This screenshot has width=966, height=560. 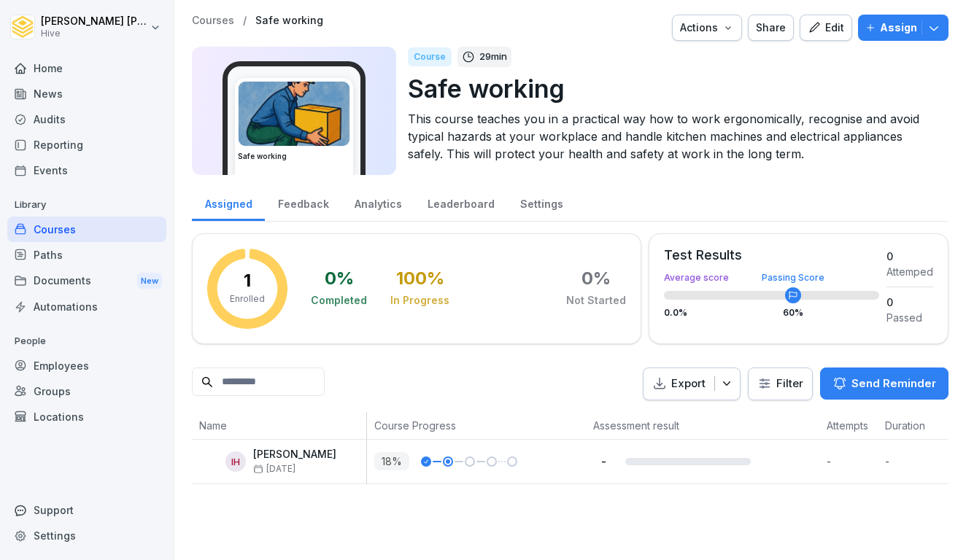 What do you see at coordinates (770, 27) in the screenshot?
I see `div: Share` at bounding box center [770, 27].